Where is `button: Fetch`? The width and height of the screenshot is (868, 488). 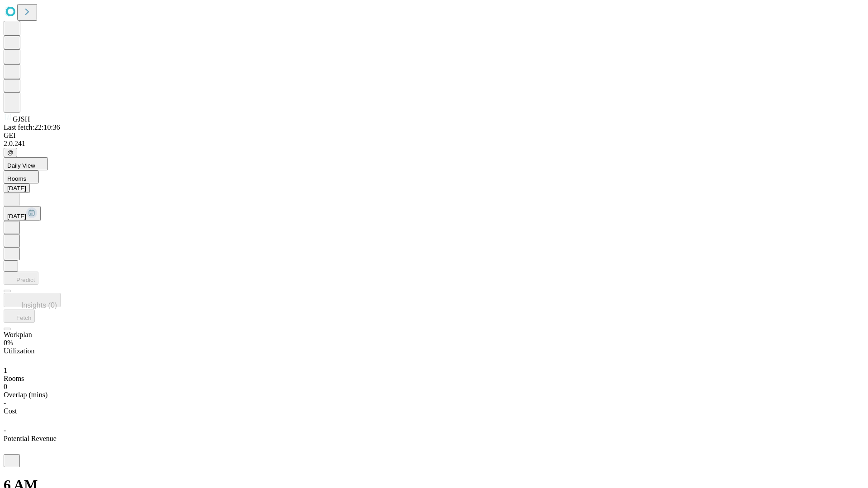 button: Fetch is located at coordinates (19, 316).